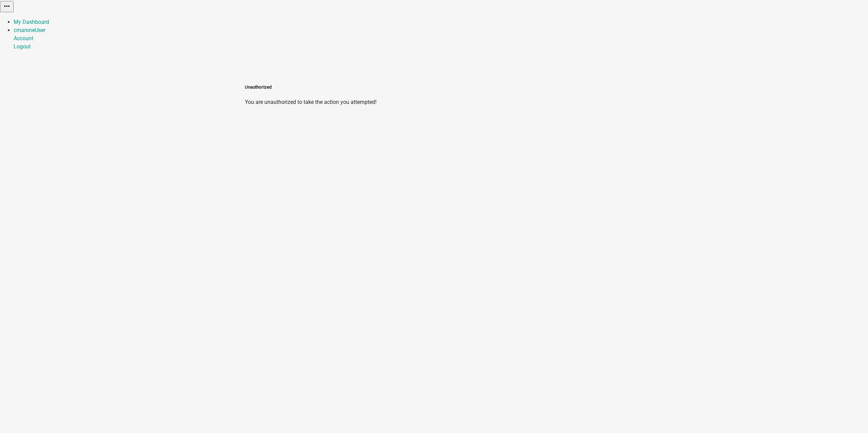 The width and height of the screenshot is (868, 433). Describe the element at coordinates (30, 30) in the screenshot. I see `a: cmaroneUser` at that location.